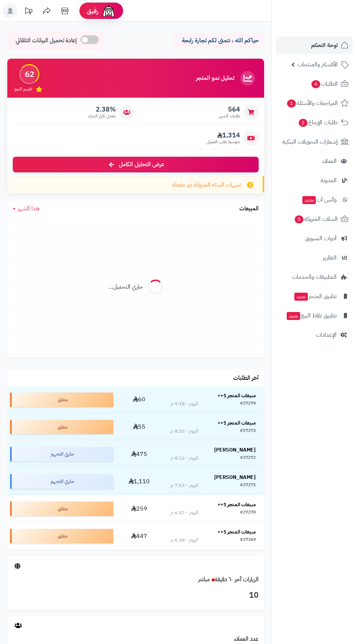 Image resolution: width=357 pixels, height=644 pixels. Describe the element at coordinates (314, 45) in the screenshot. I see `a: لوحة التحكم` at that location.